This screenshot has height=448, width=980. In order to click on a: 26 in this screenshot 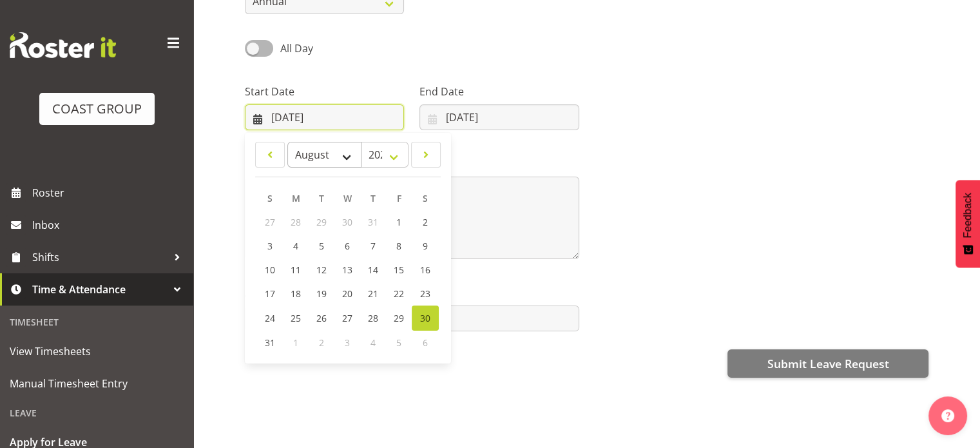, I will do `click(321, 318)`.